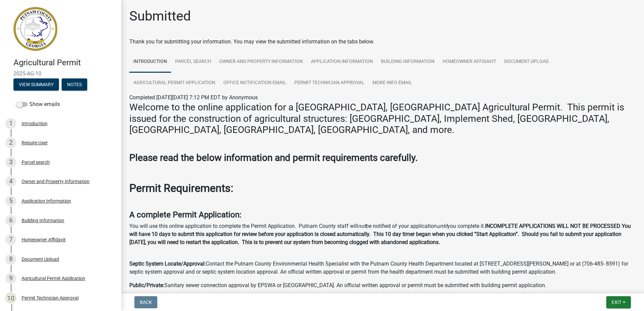 Image resolution: width=644 pixels, height=311 pixels. I want to click on div: Document Upload, so click(40, 259).